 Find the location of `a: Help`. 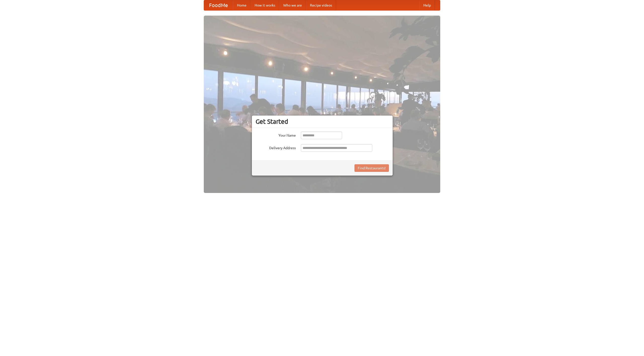

a: Help is located at coordinates (427, 6).